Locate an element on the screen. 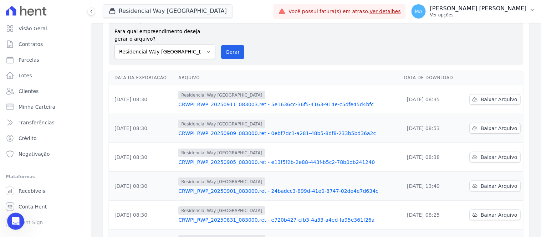  span: Minha Carteira is located at coordinates (37, 107).